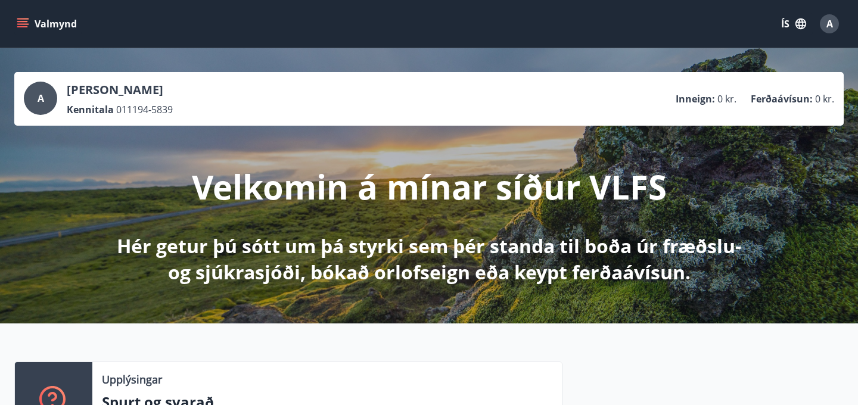 Image resolution: width=858 pixels, height=405 pixels. I want to click on p: Inneign :, so click(695, 99).